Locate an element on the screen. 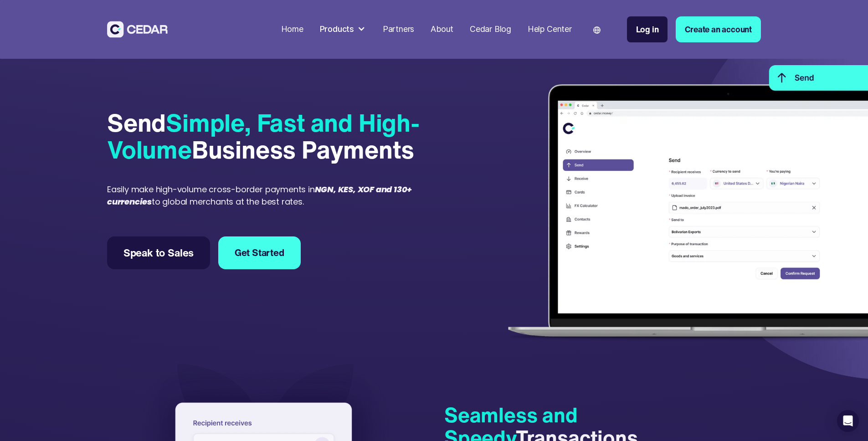 This screenshot has width=868, height=441. em: NGN, KES, XOF and 130+ currencies is located at coordinates (259, 195).